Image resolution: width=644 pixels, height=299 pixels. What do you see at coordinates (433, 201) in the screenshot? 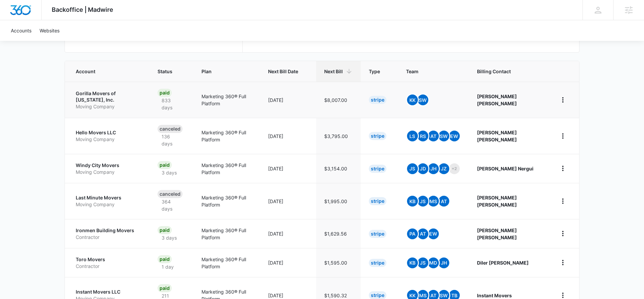
I see `span: MS` at bounding box center [433, 201].